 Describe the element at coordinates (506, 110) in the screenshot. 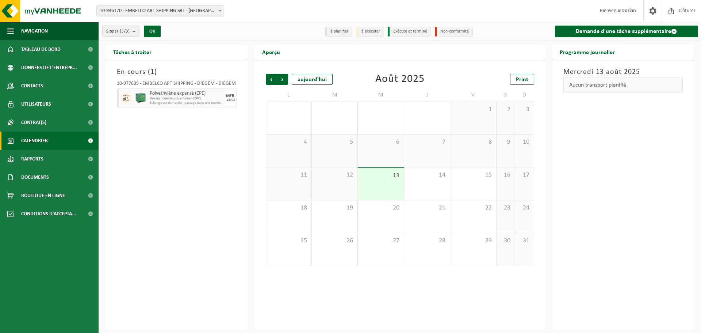

I see `span: 2` at that location.